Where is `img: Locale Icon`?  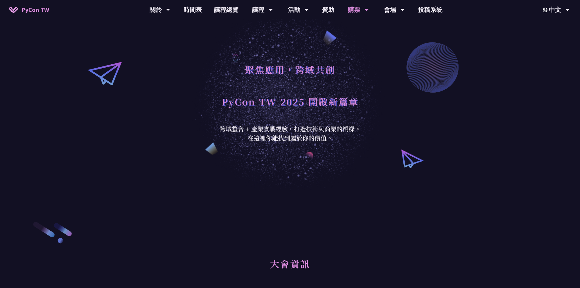
img: Locale Icon is located at coordinates (546, 10).